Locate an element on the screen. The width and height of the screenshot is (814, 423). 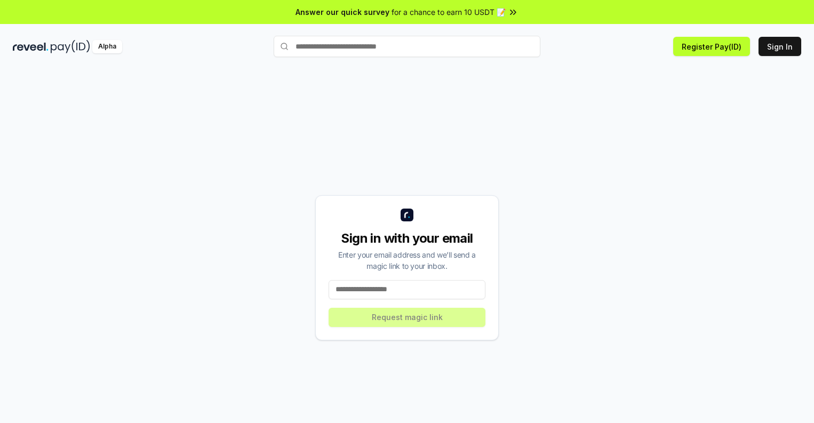
button: Sign In is located at coordinates (780, 46).